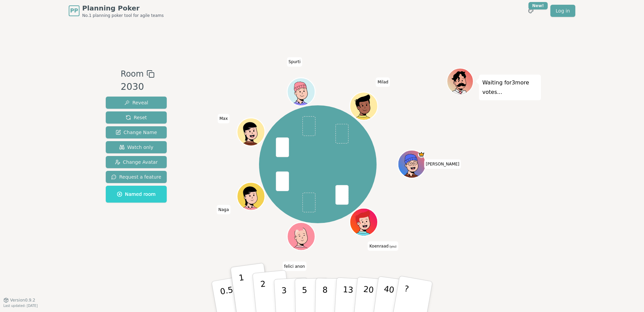 This screenshot has width=644, height=312. What do you see at coordinates (136, 132) in the screenshot?
I see `span: Change Name` at bounding box center [136, 132].